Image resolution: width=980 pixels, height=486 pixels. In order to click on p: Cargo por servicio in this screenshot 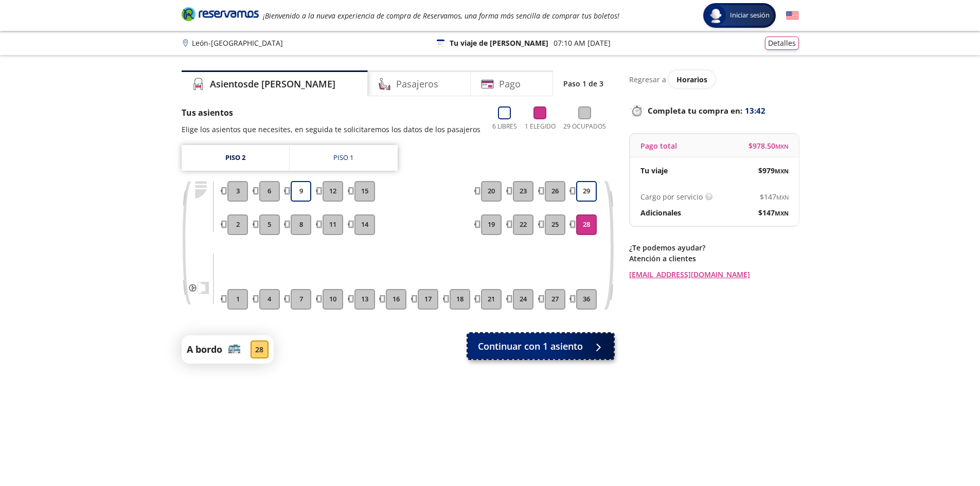, I will do `click(671, 196)`.